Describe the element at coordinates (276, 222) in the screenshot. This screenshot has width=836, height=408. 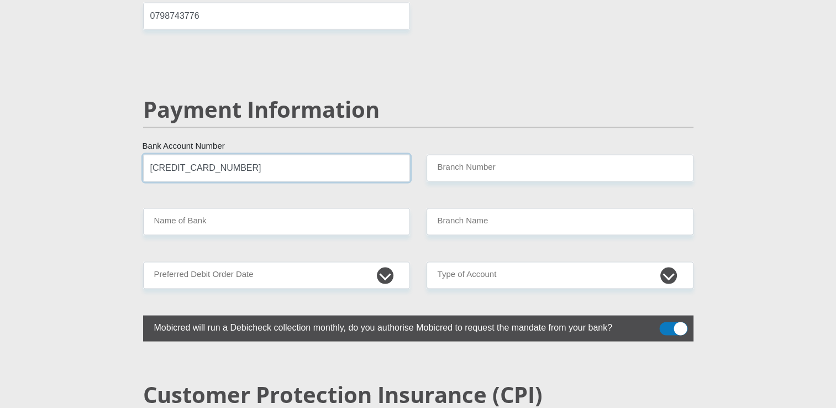
I see `input: Name of Bank` at that location.